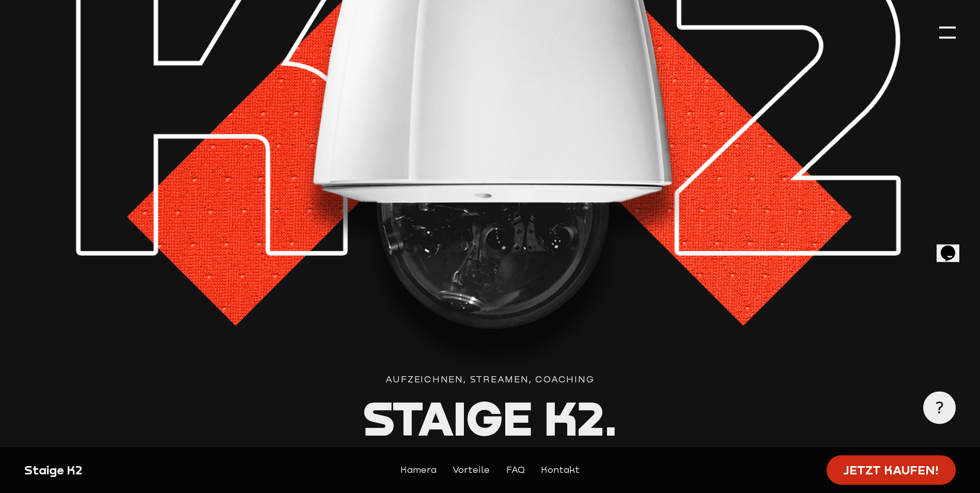 This screenshot has height=493, width=980. What do you see at coordinates (419, 470) in the screenshot?
I see `a: Kamera` at bounding box center [419, 470].